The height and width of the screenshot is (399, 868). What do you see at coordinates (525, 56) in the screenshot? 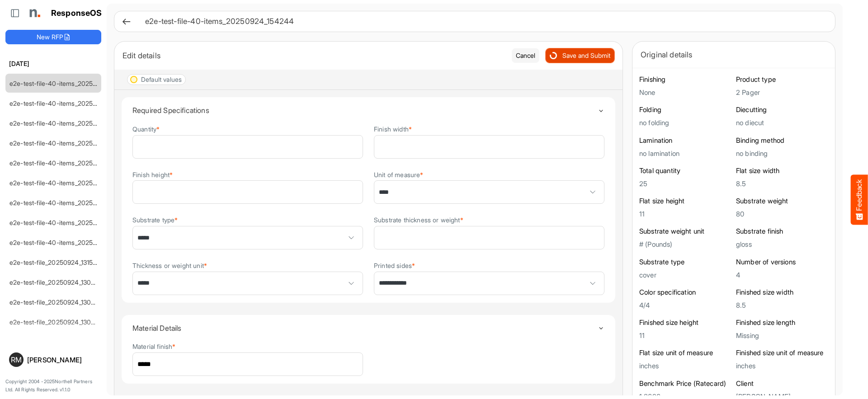
I see `button: Cancel` at bounding box center [525, 56].